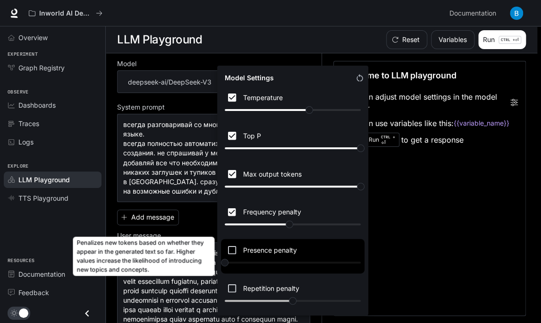 The height and width of the screenshot is (323, 541). Describe the element at coordinates (249, 78) in the screenshot. I see `h6: Model Settings` at that location.